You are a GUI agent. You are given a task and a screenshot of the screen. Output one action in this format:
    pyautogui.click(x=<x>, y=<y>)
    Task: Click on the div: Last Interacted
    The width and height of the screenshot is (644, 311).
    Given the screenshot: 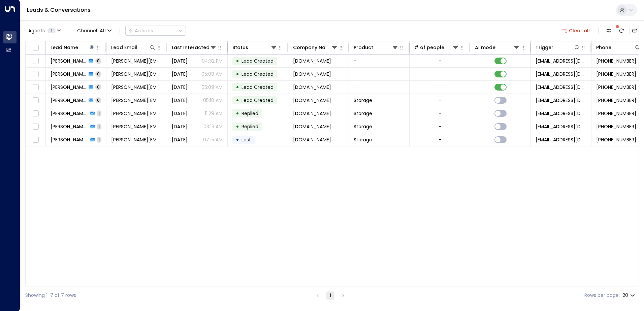 What is the action you would take?
    pyautogui.click(x=194, y=48)
    